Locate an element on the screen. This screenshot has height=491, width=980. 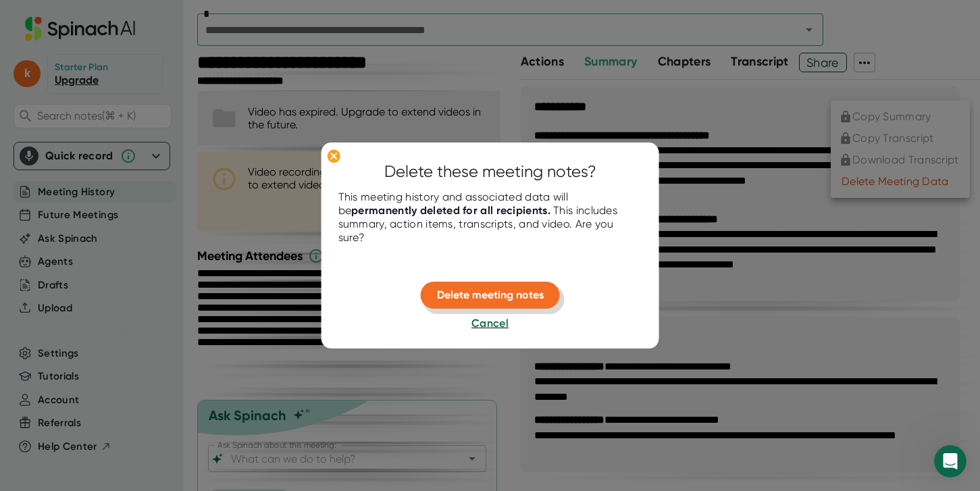
button: Cancel is located at coordinates (490, 324).